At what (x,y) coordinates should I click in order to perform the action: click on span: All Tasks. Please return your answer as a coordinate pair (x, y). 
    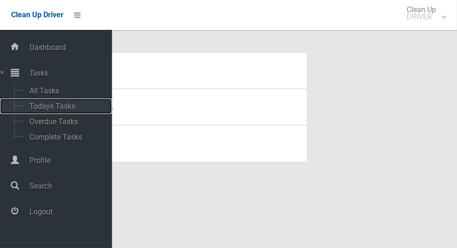
    Looking at the image, I should click on (65, 91).